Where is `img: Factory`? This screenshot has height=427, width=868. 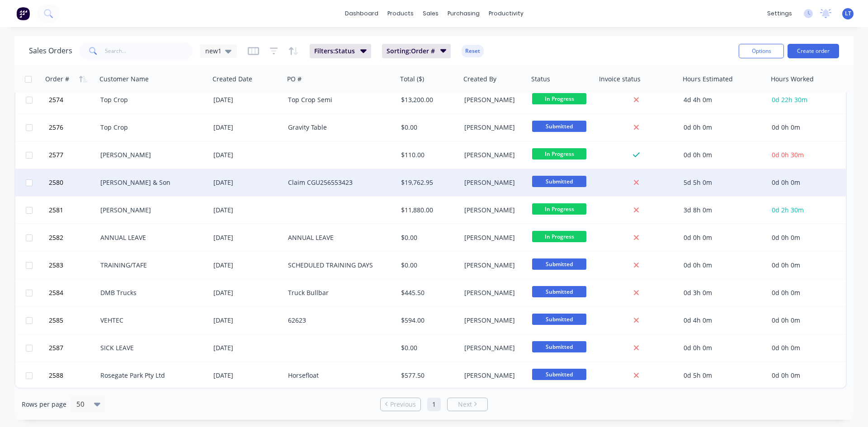 img: Factory is located at coordinates (23, 14).